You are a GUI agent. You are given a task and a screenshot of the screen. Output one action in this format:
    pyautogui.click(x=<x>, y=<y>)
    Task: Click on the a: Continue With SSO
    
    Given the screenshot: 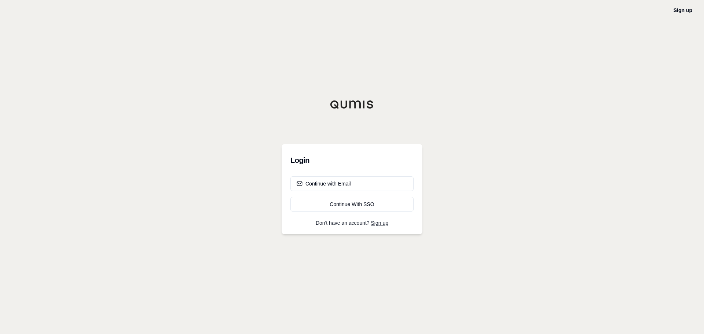 What is the action you would take?
    pyautogui.click(x=352, y=204)
    